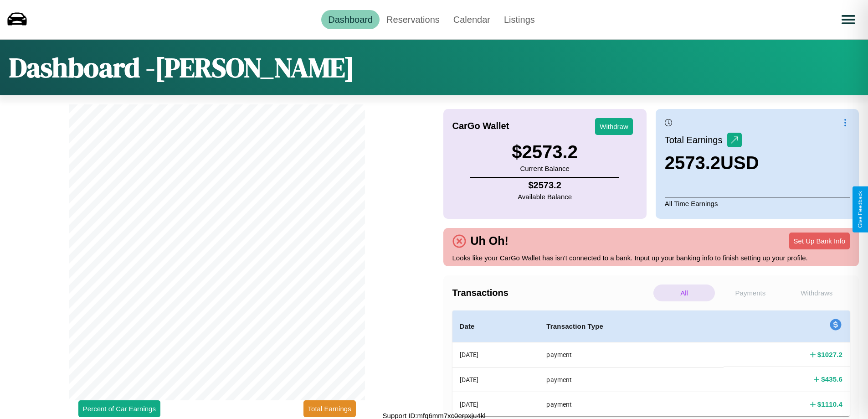 The image size is (868, 419). What do you see at coordinates (750, 293) in the screenshot?
I see `p: Payments` at bounding box center [750, 293].